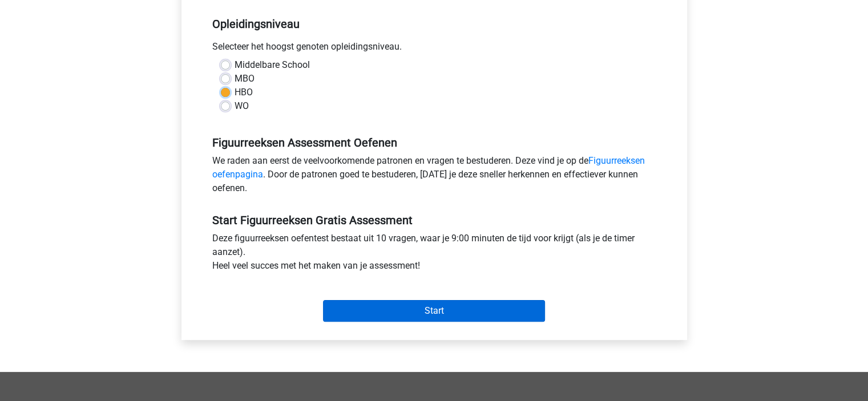 The width and height of the screenshot is (868, 401). Describe the element at coordinates (244, 79) in the screenshot. I see `label: MBO` at that location.